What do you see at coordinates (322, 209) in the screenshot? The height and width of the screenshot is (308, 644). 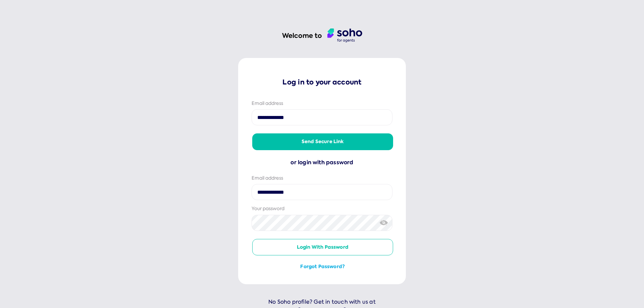 I see `div: Your password` at bounding box center [322, 209].